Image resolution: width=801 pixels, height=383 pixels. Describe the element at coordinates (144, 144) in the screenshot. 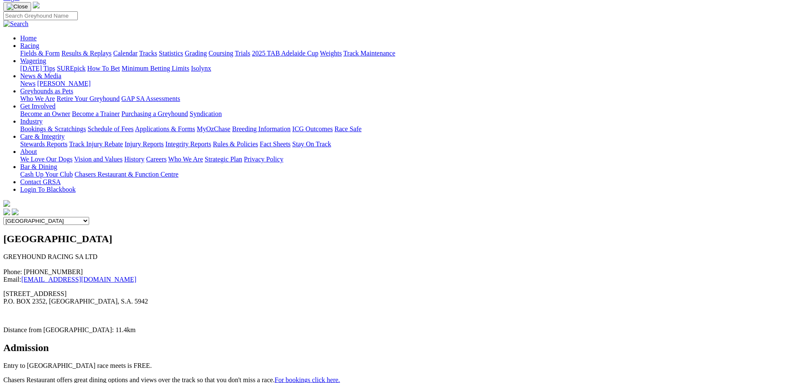

I see `a: Injury Reports` at that location.